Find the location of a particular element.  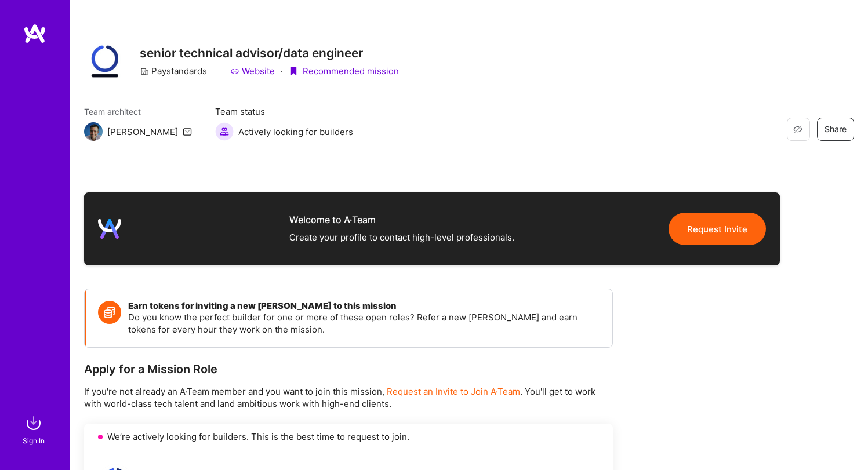

span: Team architect is located at coordinates (138, 111).